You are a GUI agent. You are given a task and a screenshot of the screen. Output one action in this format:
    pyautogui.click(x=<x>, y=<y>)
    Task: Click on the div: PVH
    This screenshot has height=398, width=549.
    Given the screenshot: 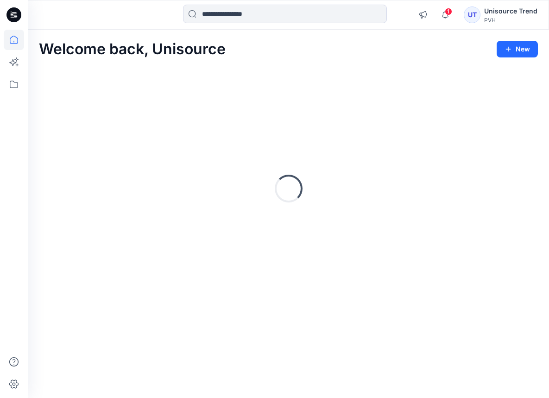 What is the action you would take?
    pyautogui.click(x=510, y=20)
    